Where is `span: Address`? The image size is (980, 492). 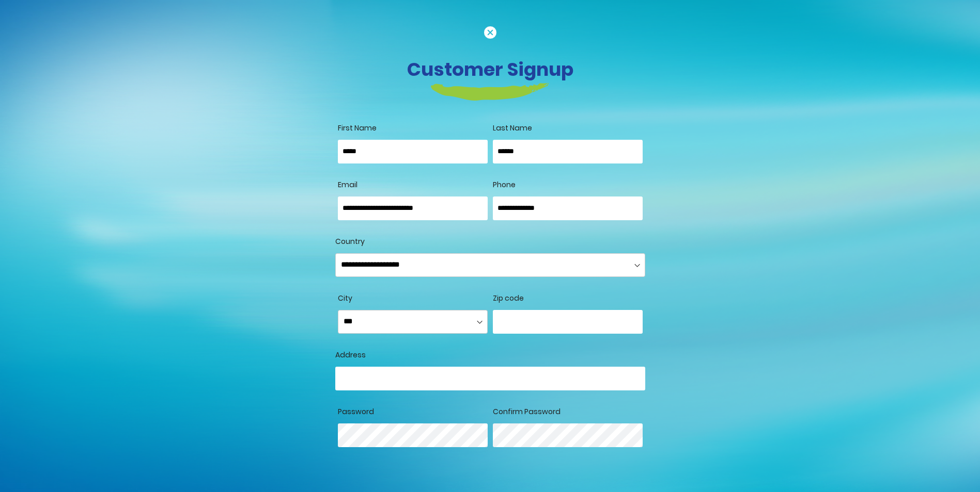 span: Address is located at coordinates (350, 355).